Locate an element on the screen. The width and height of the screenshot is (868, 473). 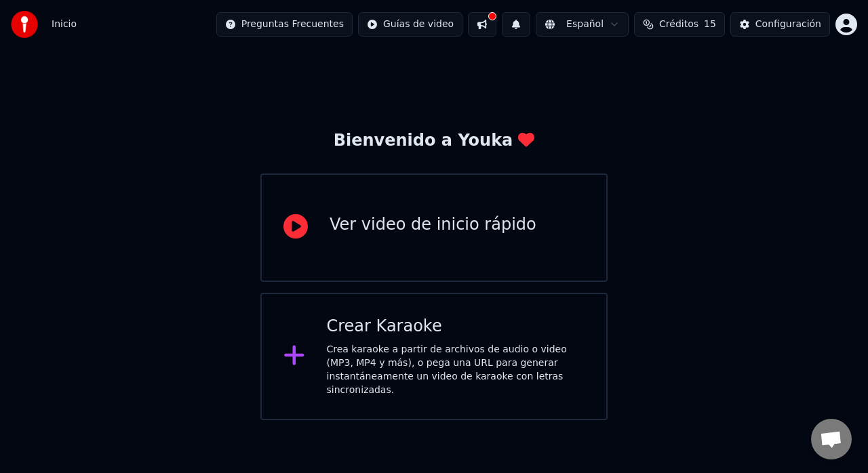
nav: breadcrumb is located at coordinates (64, 25).